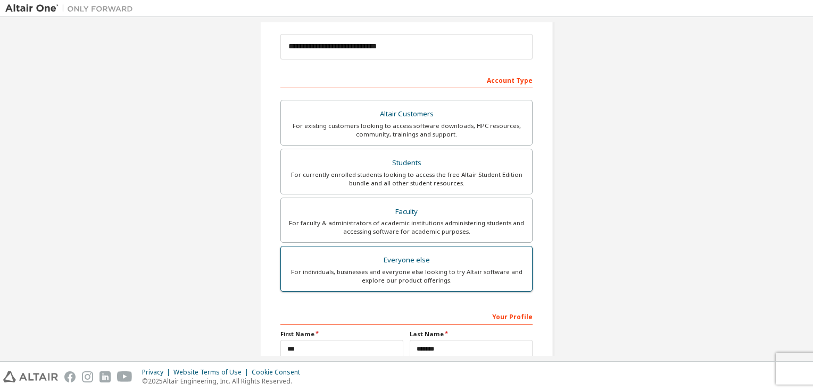 Image resolution: width=813 pixels, height=392 pixels. Describe the element at coordinates (30, 377) in the screenshot. I see `img: altair_logo.svg` at that location.